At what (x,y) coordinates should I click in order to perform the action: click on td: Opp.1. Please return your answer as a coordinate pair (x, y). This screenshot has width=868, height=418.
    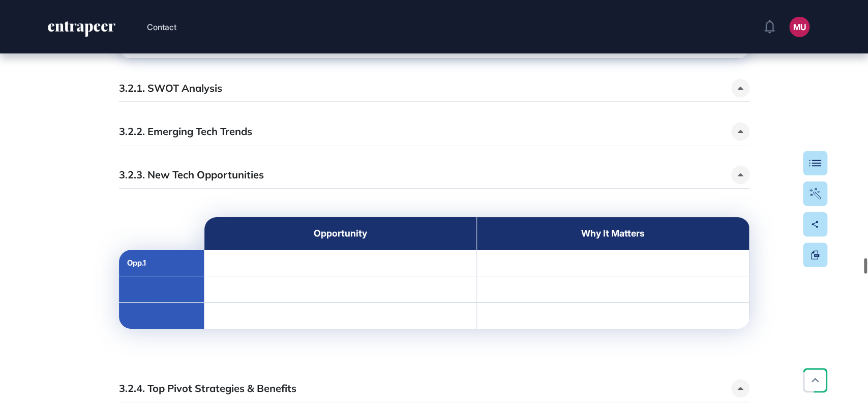
    Looking at the image, I should click on (162, 263).